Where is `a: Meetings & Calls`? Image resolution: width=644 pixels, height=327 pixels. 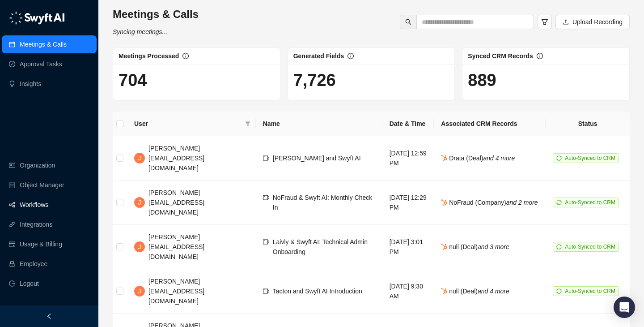
a: Meetings & Calls is located at coordinates (43, 45).